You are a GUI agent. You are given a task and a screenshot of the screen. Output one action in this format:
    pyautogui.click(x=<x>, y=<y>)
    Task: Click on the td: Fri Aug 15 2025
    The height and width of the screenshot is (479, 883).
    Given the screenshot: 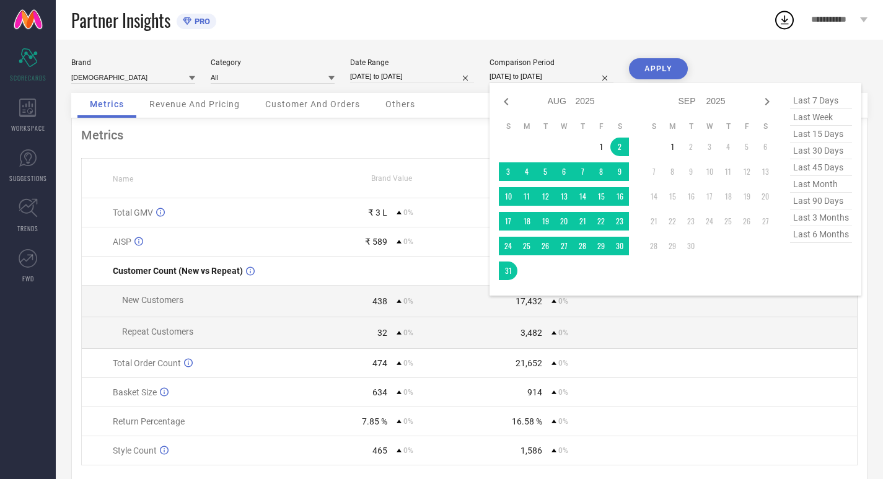 What is the action you would take?
    pyautogui.click(x=601, y=196)
    